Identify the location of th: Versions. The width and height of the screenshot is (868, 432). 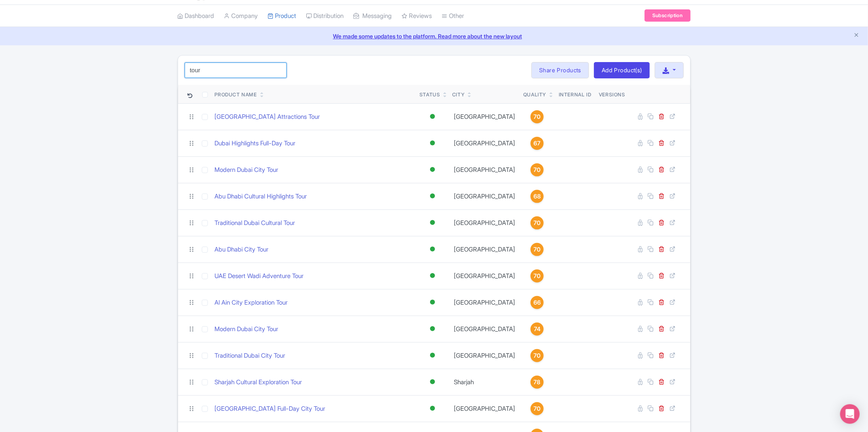
(612, 95).